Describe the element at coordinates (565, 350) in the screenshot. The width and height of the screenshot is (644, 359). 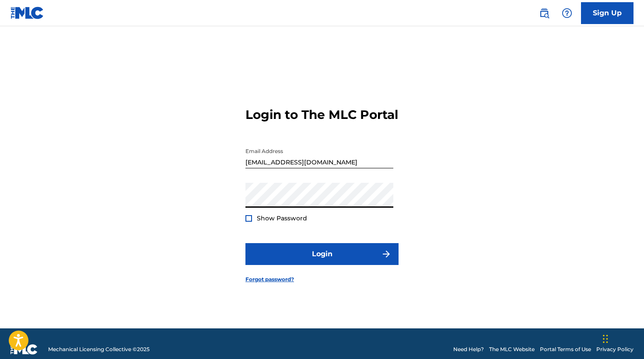
I see `a: Portal Terms of Use` at that location.